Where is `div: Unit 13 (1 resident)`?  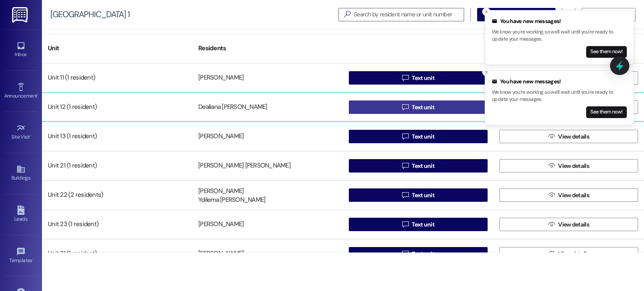 div: Unit 13 (1 resident) is located at coordinates (117, 136).